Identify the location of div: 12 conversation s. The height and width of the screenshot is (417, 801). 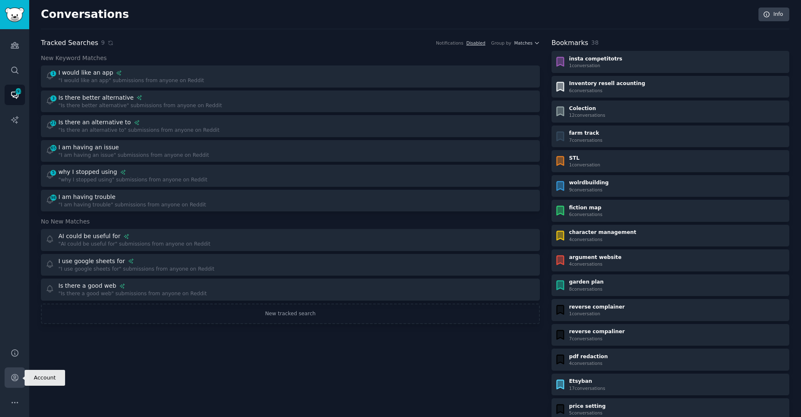
(587, 115).